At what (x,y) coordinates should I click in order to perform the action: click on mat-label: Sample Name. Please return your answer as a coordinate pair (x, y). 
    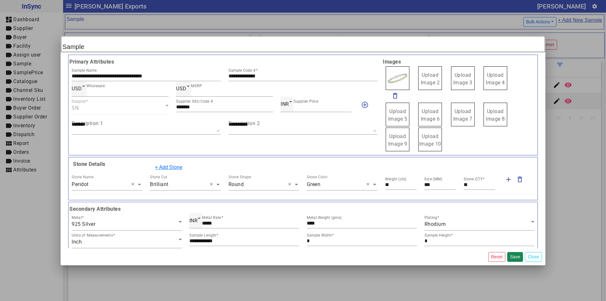
    Looking at the image, I should click on (84, 70).